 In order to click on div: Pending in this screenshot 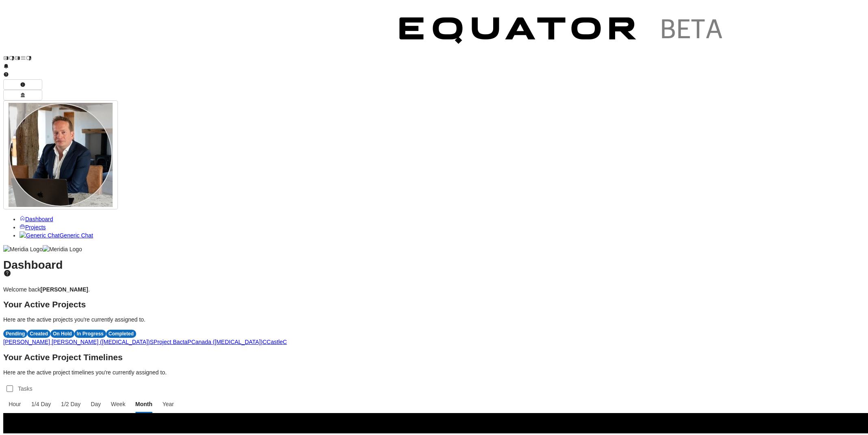, I will do `click(15, 334)`.